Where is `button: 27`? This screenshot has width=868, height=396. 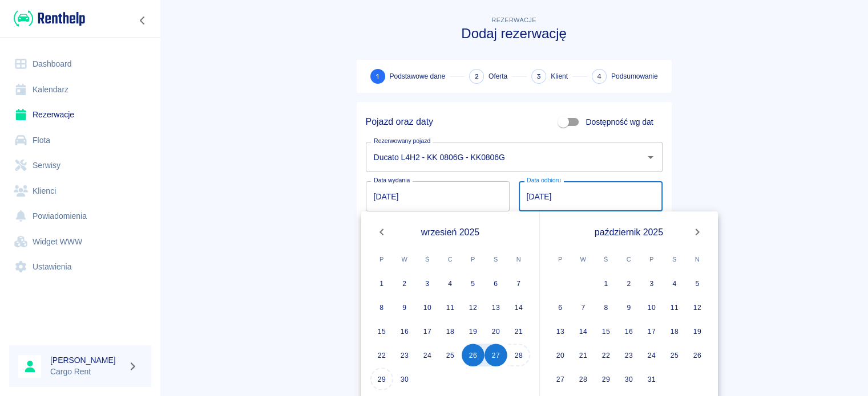
button: 27 is located at coordinates (496, 355).